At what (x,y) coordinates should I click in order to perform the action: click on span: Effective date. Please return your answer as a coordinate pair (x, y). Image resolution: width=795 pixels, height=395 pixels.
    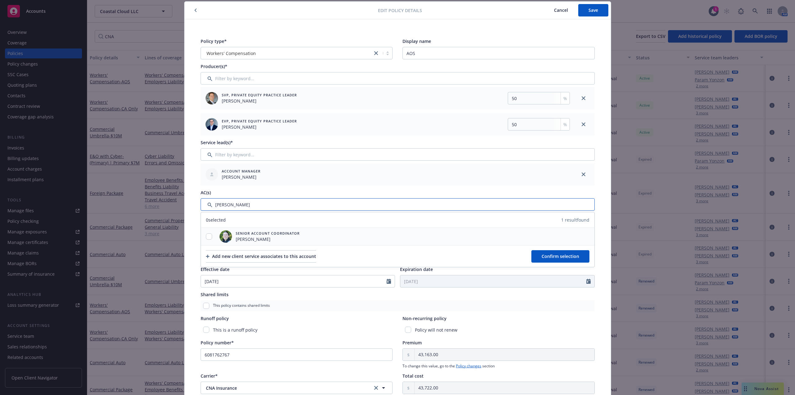
    Looking at the image, I should click on (215, 269).